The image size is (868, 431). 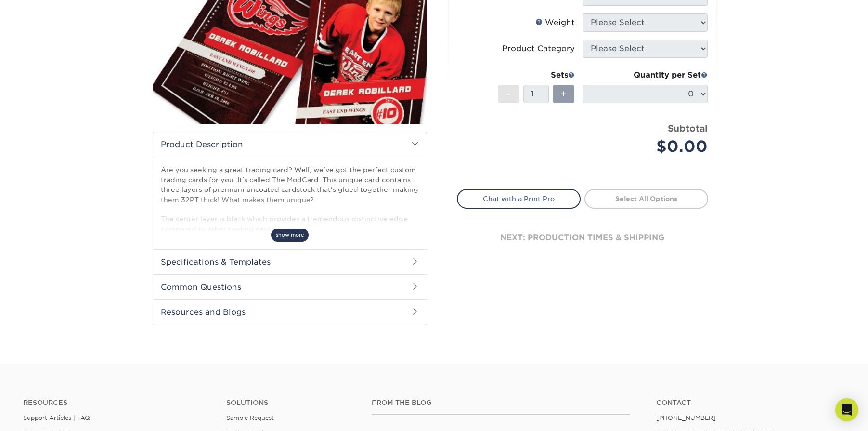 What do you see at coordinates (250, 417) in the screenshot?
I see `a: Sample Request` at bounding box center [250, 417].